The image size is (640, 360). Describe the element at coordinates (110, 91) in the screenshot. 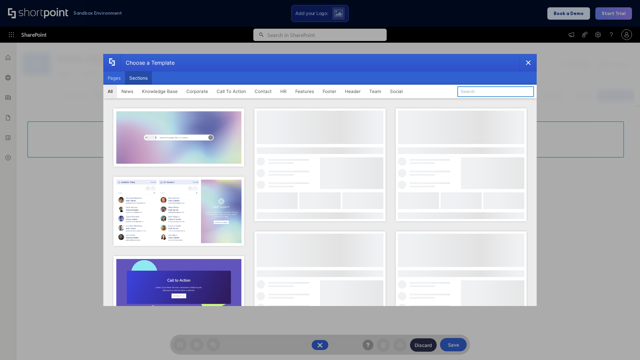

I see `button: All` at that location.